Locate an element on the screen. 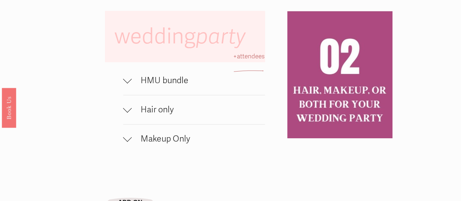 This screenshot has width=461, height=201. button: HMU bundle is located at coordinates (194, 80).